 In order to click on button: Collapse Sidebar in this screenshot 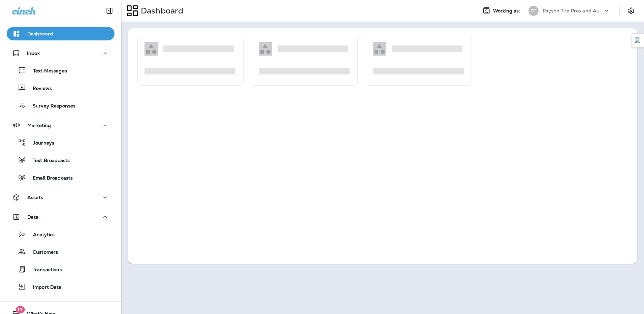, I will do `click(110, 11)`.